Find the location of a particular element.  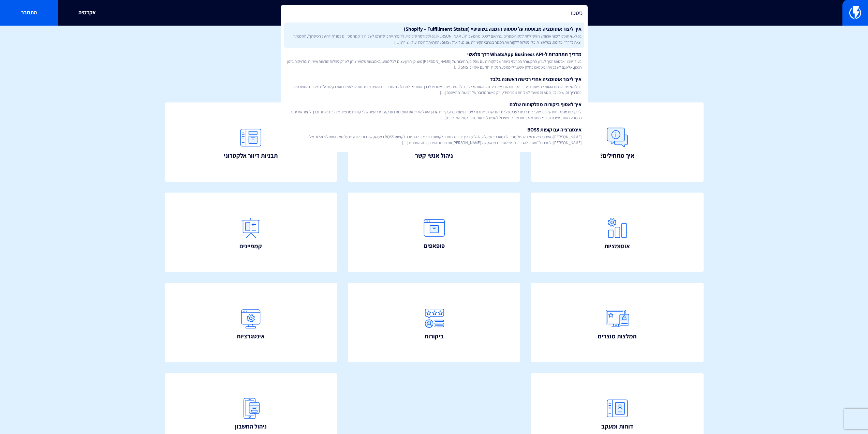

span: לביקורות מהלקוחות שלכם יש ערכים רבים לעסק שלכם והם ישרתו אתכם למטרות שונות, העיקריות שבהן היא להג... is located at coordinates (434, 115).